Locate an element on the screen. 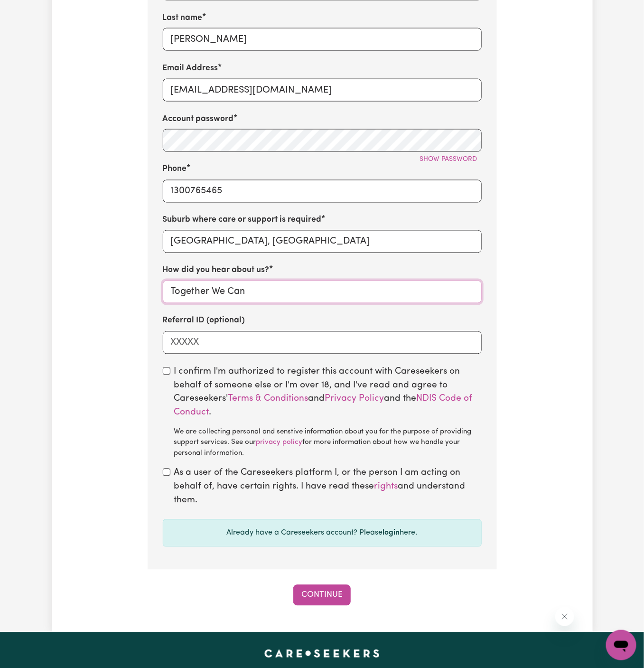 The height and width of the screenshot is (668, 644). input: e.g. North Bondi, New South Wales is located at coordinates (322, 242).